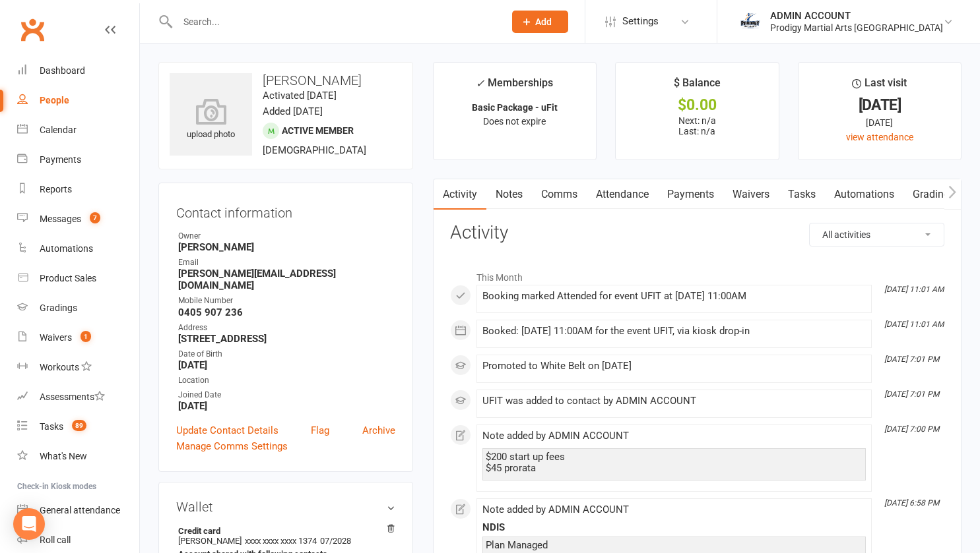 Image resolution: width=980 pixels, height=553 pixels. I want to click on span: 07/2028, so click(335, 540).